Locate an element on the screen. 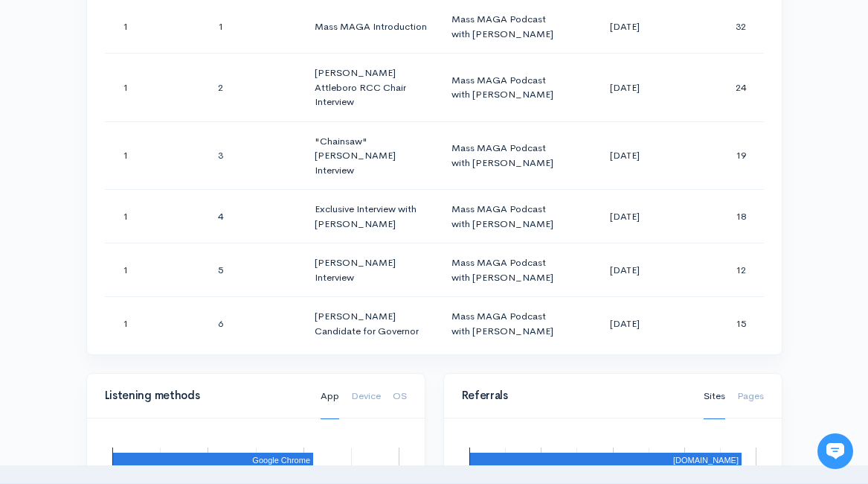 This screenshot has height=484, width=868. a: Device is located at coordinates (366, 396).